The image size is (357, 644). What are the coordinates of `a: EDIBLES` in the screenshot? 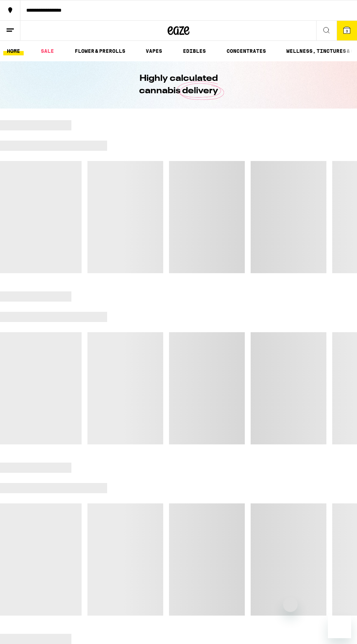 It's located at (194, 51).